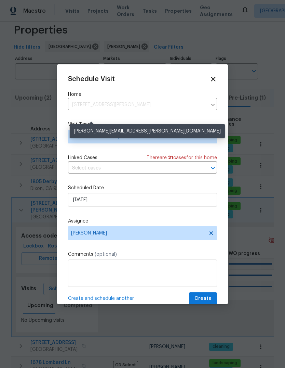 The width and height of the screenshot is (285, 368). Describe the element at coordinates (91, 79) in the screenshot. I see `span: Schedule Visit` at that location.